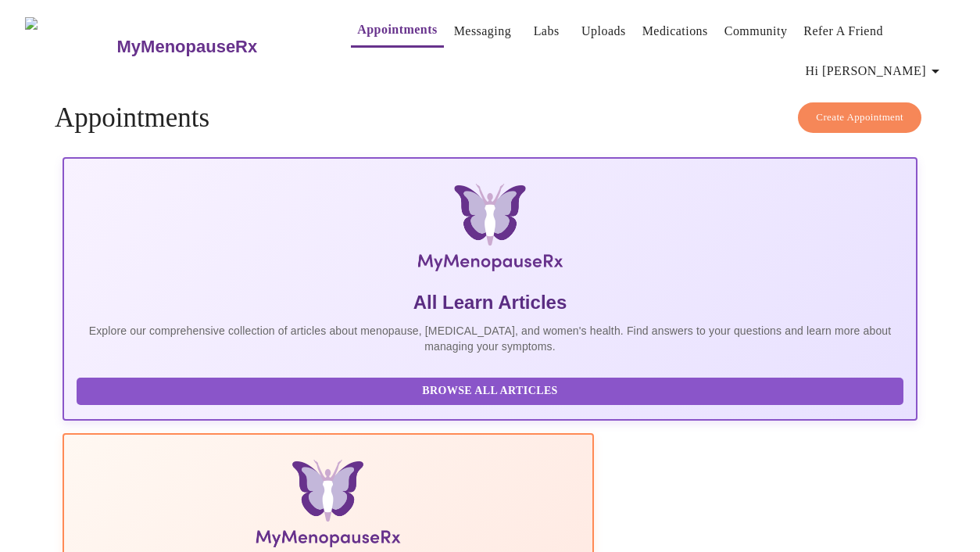 The image size is (980, 552). I want to click on button: Create Appointment, so click(859, 117).